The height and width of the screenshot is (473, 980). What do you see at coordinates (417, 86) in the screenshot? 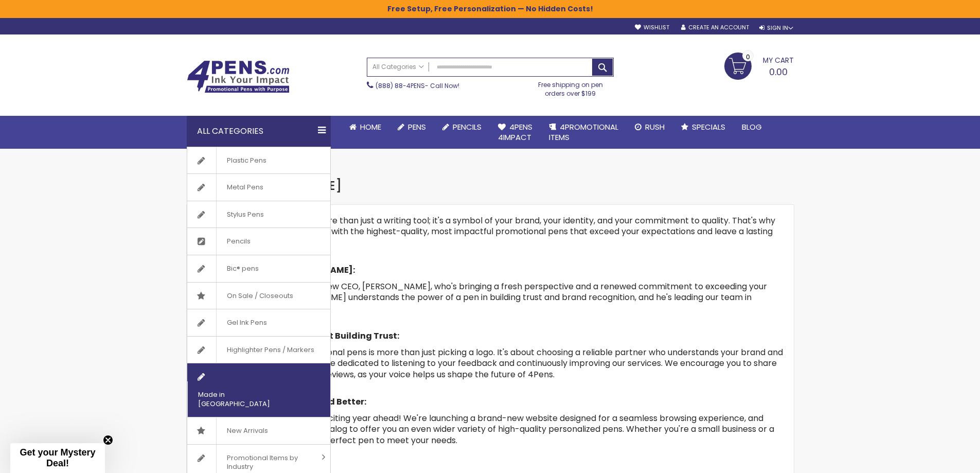
I see `span: - Call Now!` at bounding box center [417, 86].